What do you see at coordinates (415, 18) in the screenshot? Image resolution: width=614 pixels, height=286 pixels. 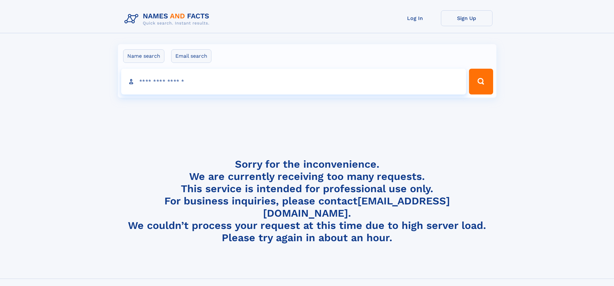 I see `a: Log In` at bounding box center [415, 18].